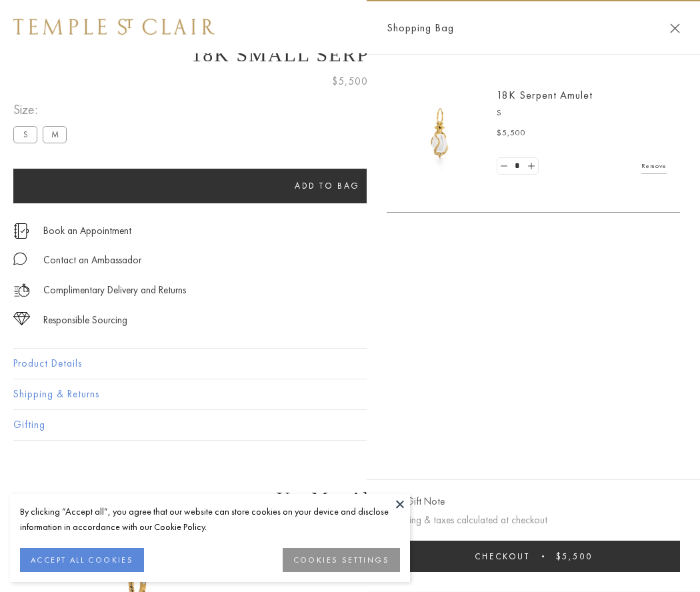 The height and width of the screenshot is (592, 700). I want to click on div: Responsible Sourcing, so click(85, 320).